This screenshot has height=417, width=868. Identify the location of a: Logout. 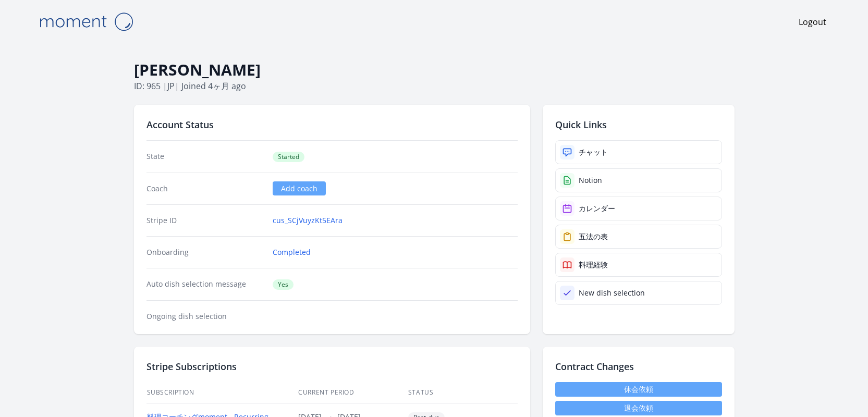
(812, 22).